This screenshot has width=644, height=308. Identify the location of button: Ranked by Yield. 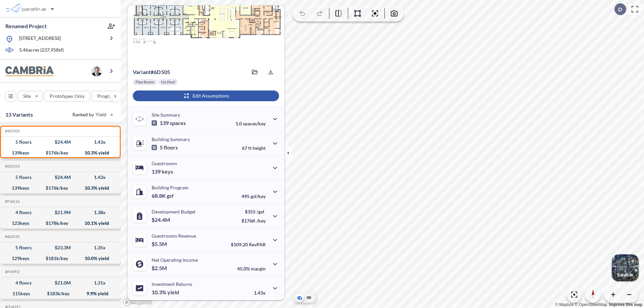
(92, 115).